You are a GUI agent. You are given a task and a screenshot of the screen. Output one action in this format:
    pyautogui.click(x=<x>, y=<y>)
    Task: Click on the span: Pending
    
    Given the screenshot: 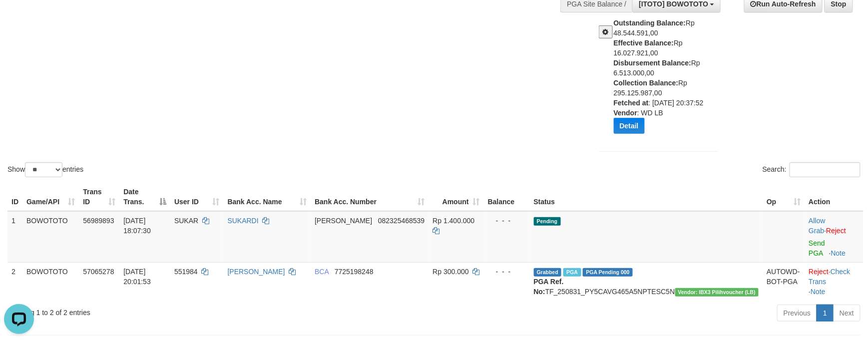 What is the action you would take?
    pyautogui.click(x=548, y=221)
    